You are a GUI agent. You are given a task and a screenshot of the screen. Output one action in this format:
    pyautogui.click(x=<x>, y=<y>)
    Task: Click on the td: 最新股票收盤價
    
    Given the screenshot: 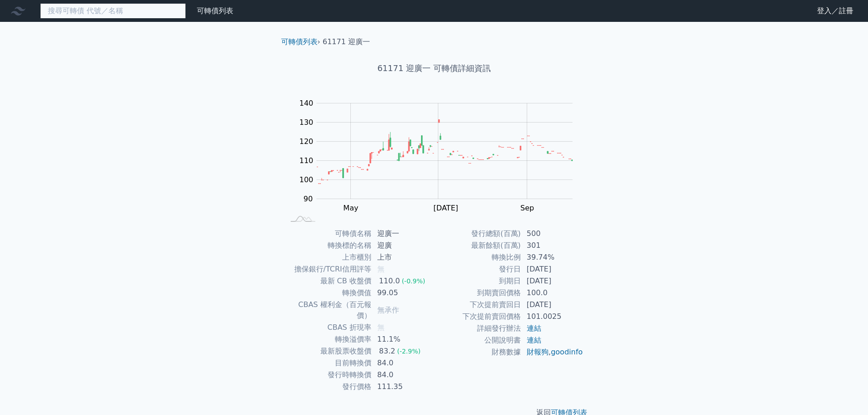 What is the action you would take?
    pyautogui.click(x=328, y=352)
    